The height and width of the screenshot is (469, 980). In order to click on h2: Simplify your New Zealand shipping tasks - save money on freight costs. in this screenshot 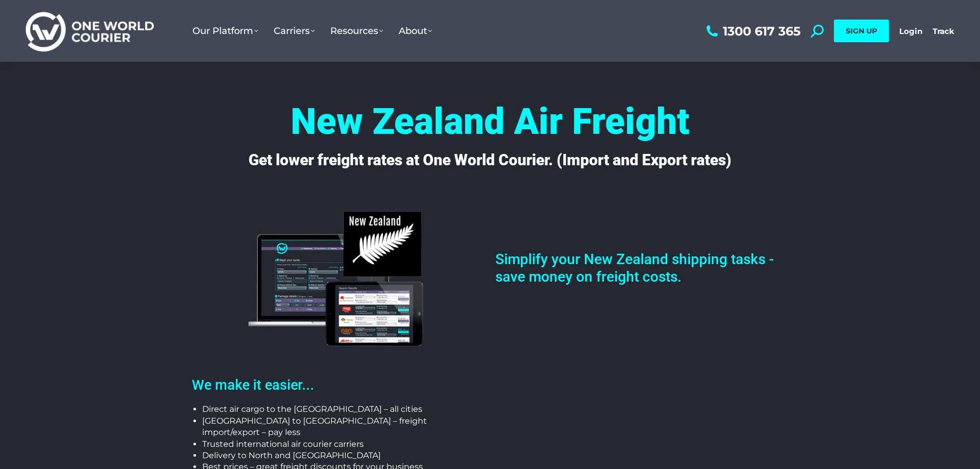, I will do `click(642, 267)`.